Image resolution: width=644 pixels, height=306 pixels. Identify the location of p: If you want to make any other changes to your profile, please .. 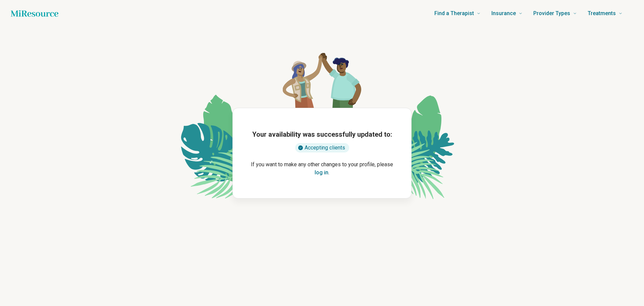
(322, 168).